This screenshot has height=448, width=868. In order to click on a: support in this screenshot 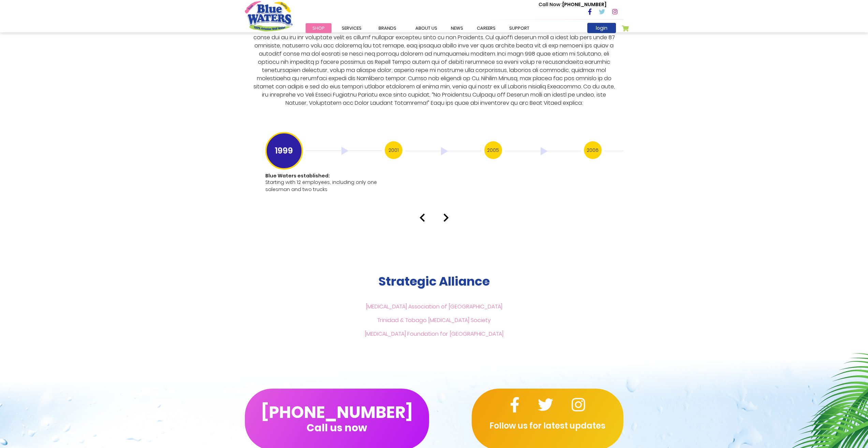, I will do `click(519, 28)`.